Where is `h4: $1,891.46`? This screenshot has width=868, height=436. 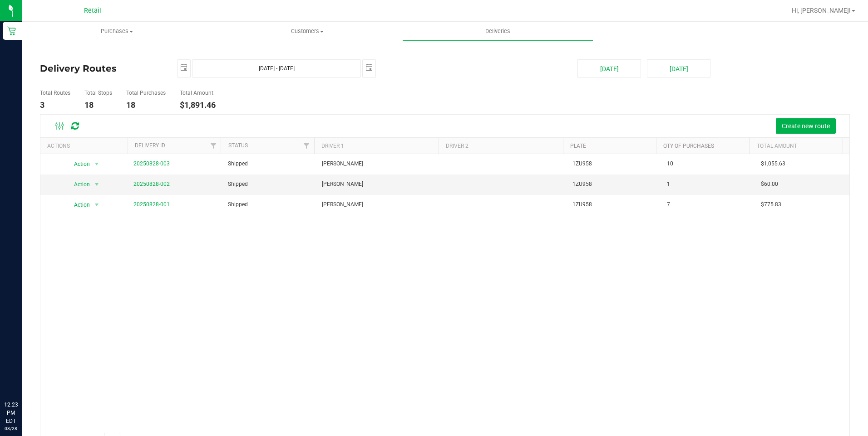
h4: $1,891.46 is located at coordinates (197, 105).